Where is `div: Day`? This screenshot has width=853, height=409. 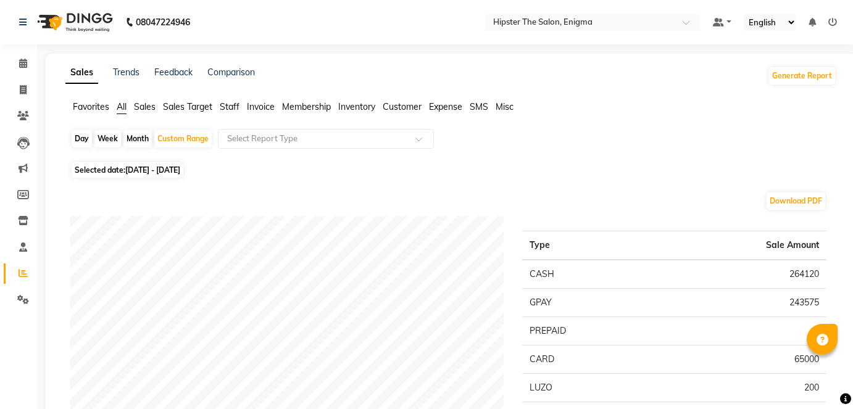
div: Day is located at coordinates (82, 139).